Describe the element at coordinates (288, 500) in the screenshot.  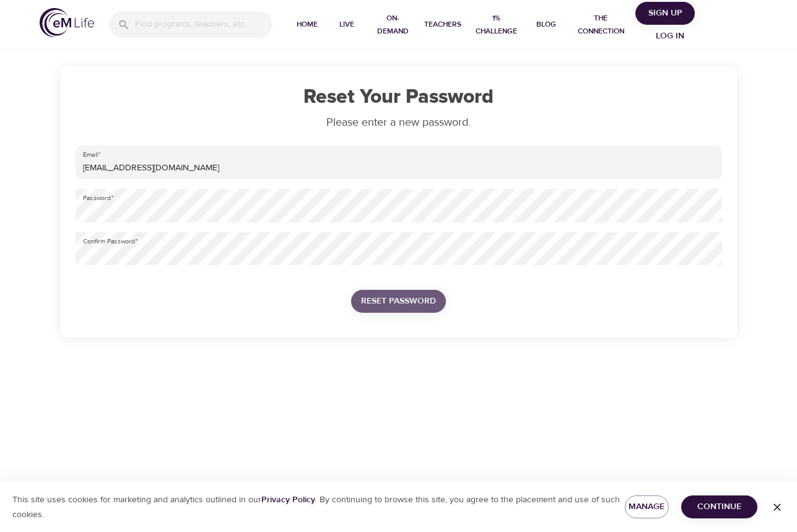
I see `b: Privacy Policy` at that location.